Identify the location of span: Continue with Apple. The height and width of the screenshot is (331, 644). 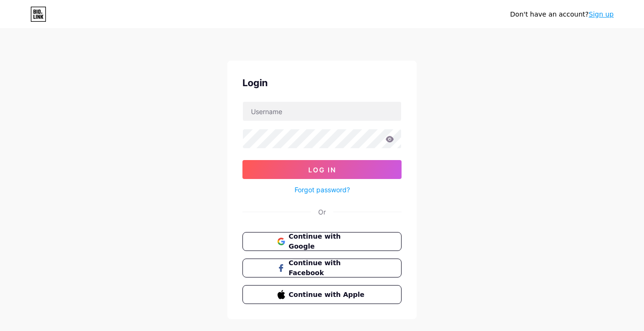
(327, 294).